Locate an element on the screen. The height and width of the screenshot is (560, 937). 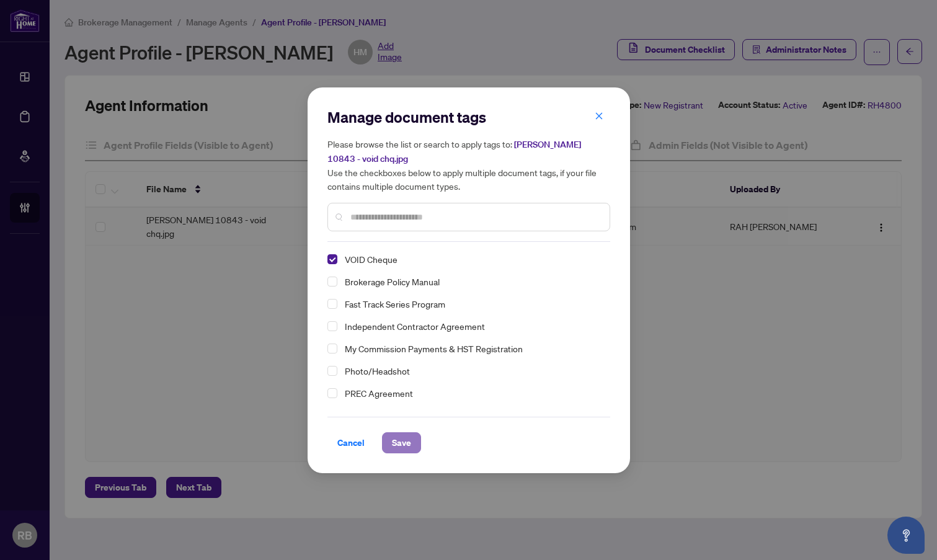
span: Select My Commission Payments & HST Registration is located at coordinates (332, 349).